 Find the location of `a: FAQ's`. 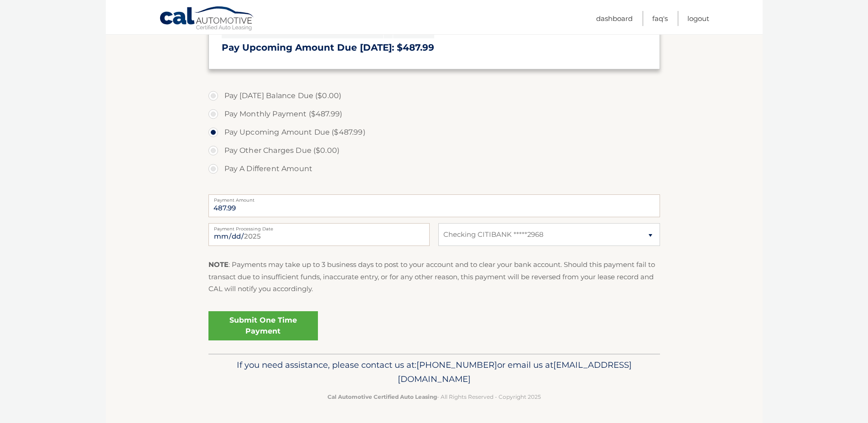

a: FAQ's is located at coordinates (660, 18).